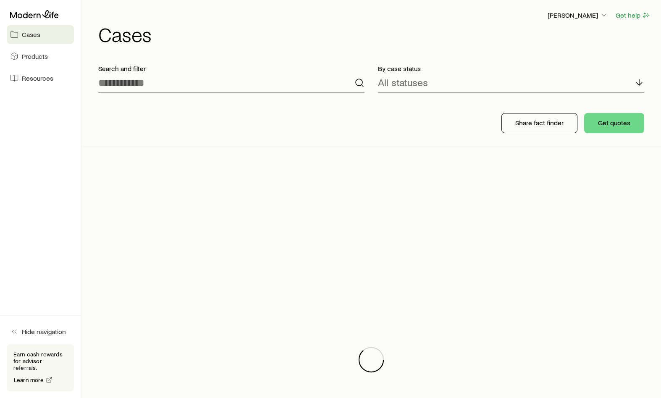  Describe the element at coordinates (40, 34) in the screenshot. I see `a: Cases` at that location.